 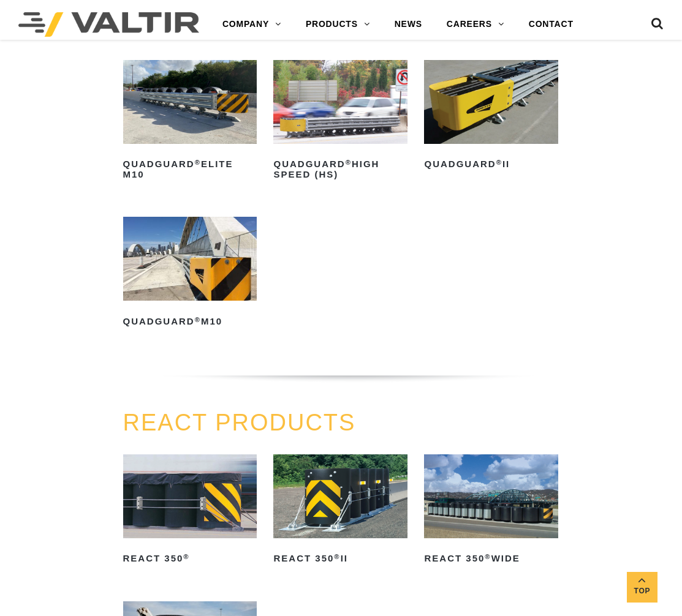 I want to click on a: CONTACT, so click(x=551, y=25).